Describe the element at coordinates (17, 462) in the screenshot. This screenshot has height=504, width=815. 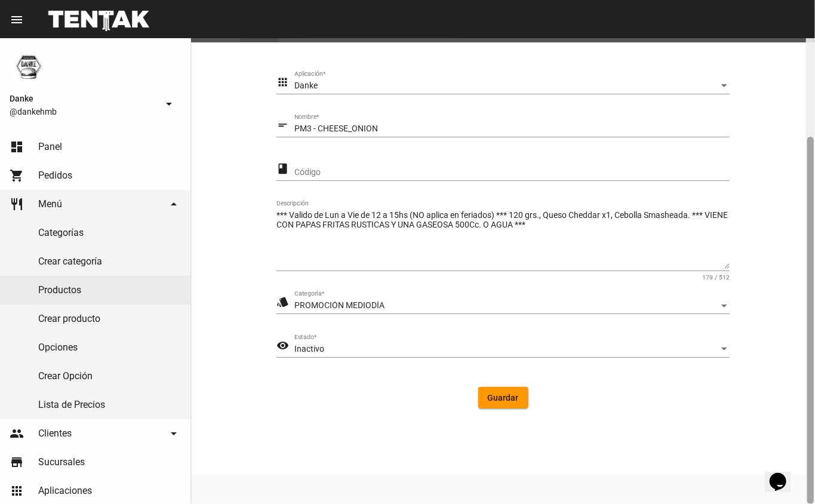
I see `mat-icon: store` at that location.